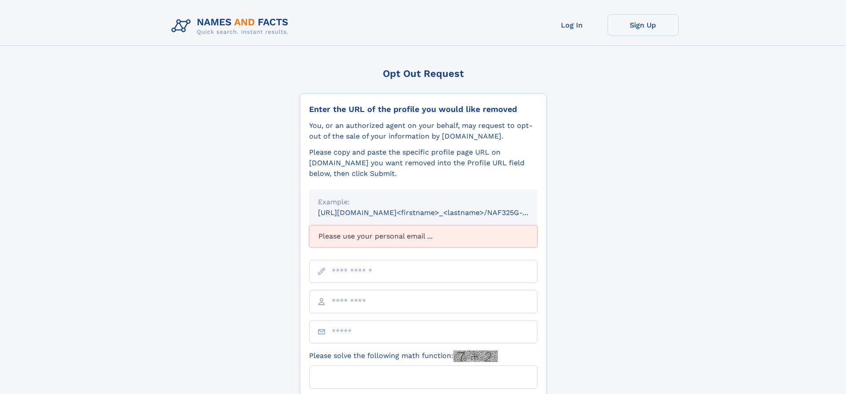  I want to click on div: Enter the URL of the profile you would like removed, so click(423, 109).